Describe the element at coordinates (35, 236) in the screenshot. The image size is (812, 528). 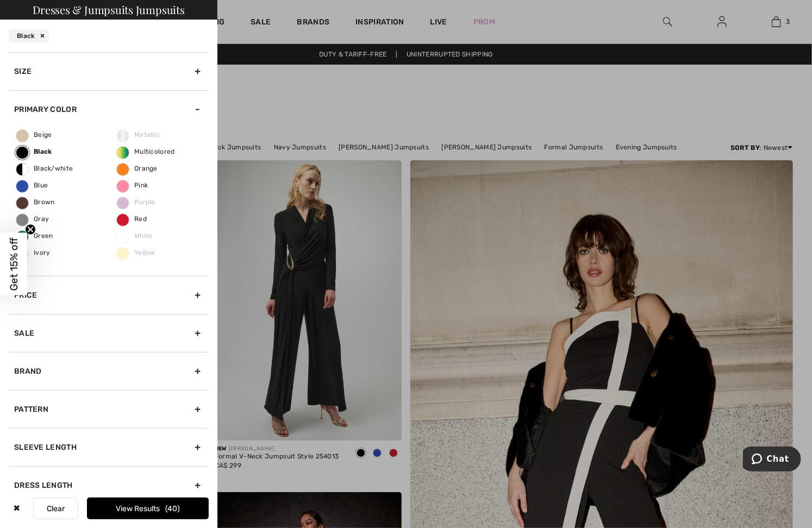
I see `span: Green` at that location.